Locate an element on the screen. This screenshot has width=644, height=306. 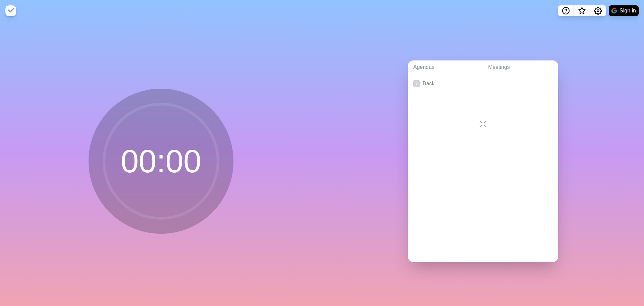
button: What’s new is located at coordinates (582, 11).